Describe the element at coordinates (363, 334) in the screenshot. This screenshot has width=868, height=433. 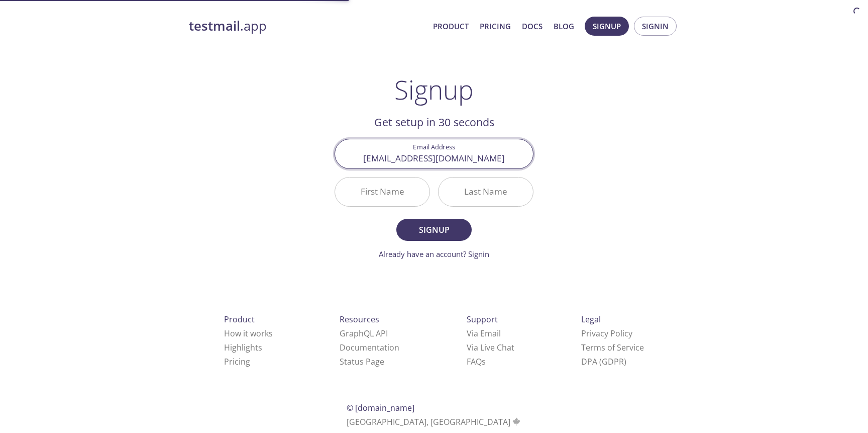
I see `a: GraphQL API` at that location.